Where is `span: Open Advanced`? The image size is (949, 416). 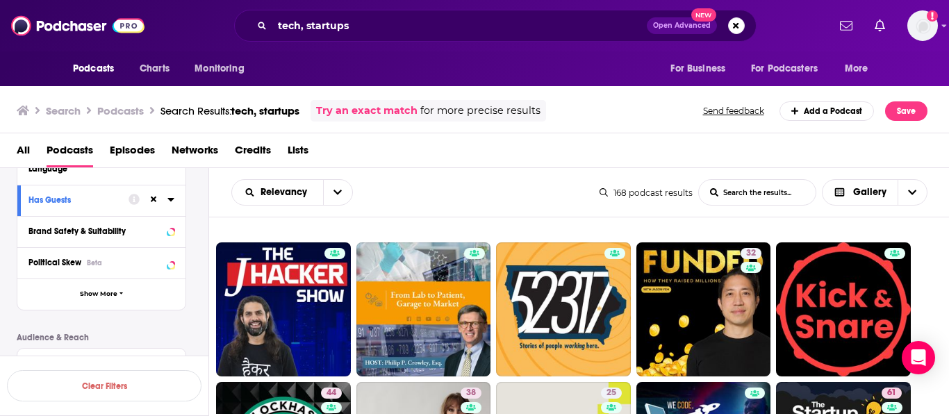
span: Open Advanced is located at coordinates (681, 26).